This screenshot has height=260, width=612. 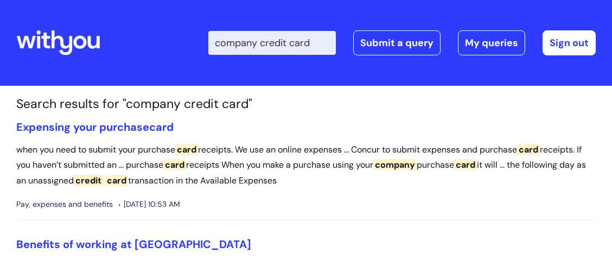 What do you see at coordinates (88, 180) in the screenshot?
I see `span: credit` at bounding box center [88, 180].